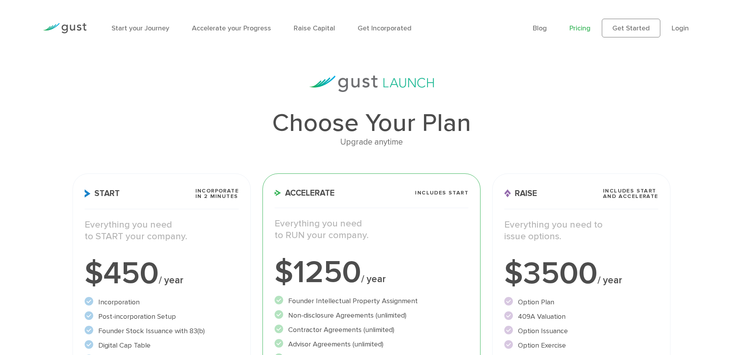 This screenshot has width=743, height=355. I want to click on div: $1250, so click(371, 273).